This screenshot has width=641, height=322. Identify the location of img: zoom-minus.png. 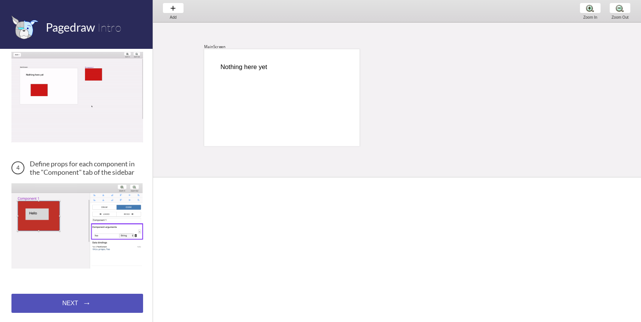
(620, 8).